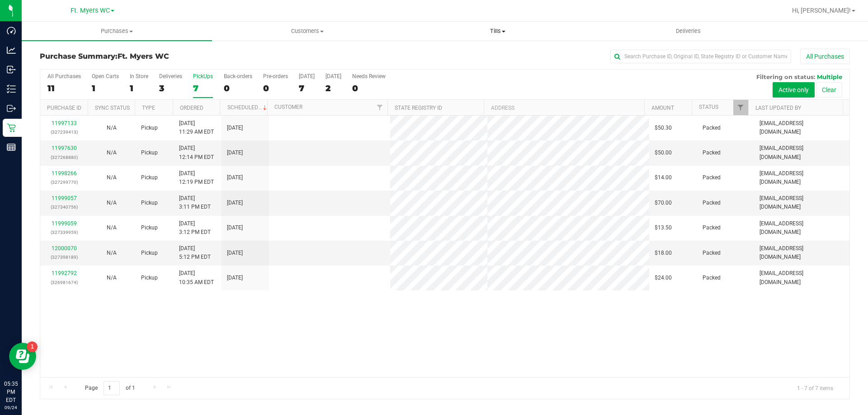 Image resolution: width=868 pixels, height=415 pixels. Describe the element at coordinates (663, 278) in the screenshot. I see `span: $24.00` at that location.